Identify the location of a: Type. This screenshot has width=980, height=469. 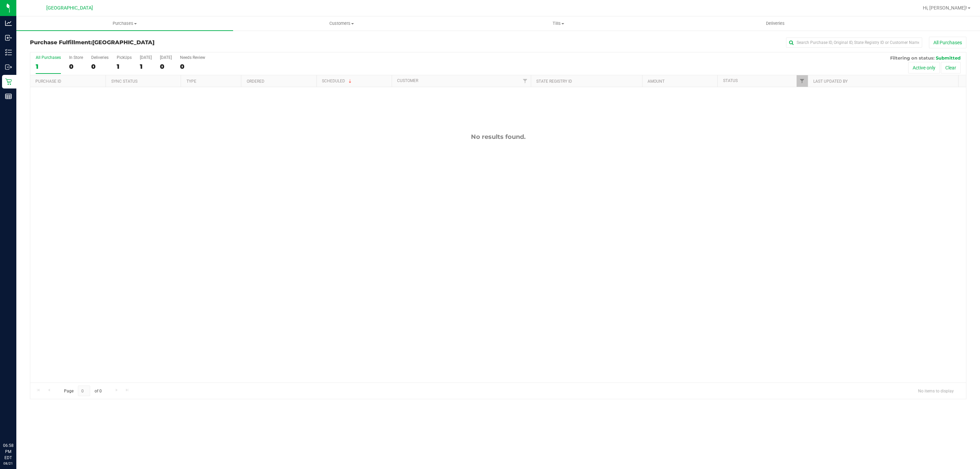
(191, 82).